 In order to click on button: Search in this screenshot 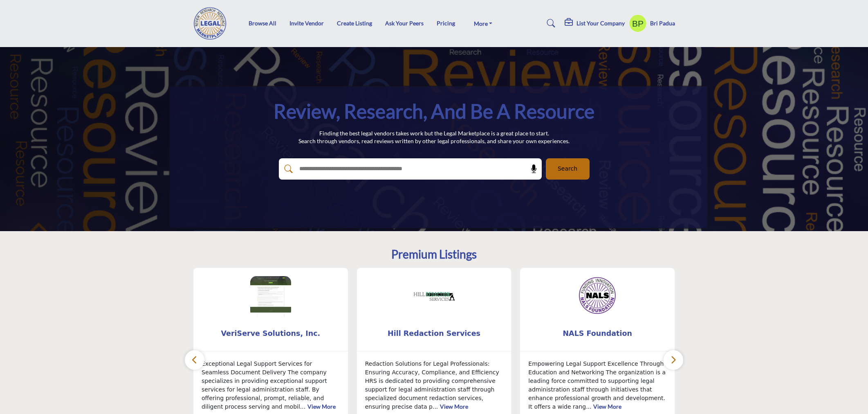, I will do `click(568, 169)`.